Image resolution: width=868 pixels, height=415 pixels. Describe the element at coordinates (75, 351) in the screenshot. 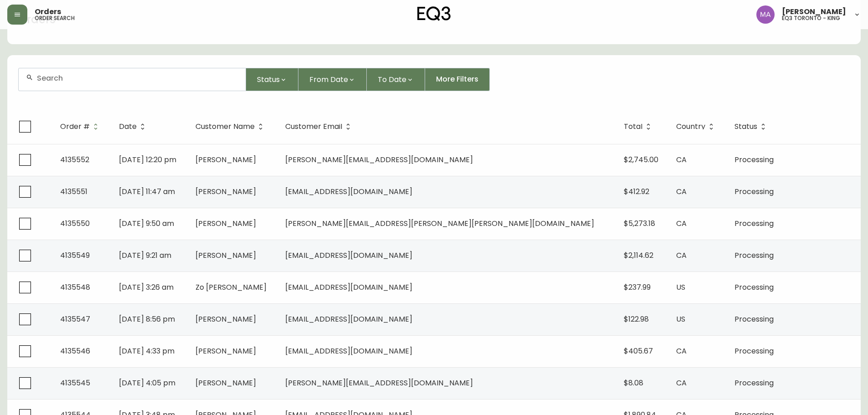

I see `span: 4135546` at that location.